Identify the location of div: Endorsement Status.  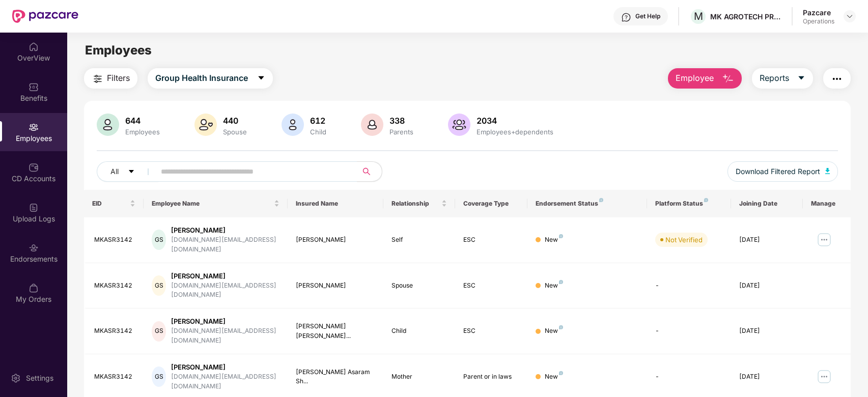
(587, 204).